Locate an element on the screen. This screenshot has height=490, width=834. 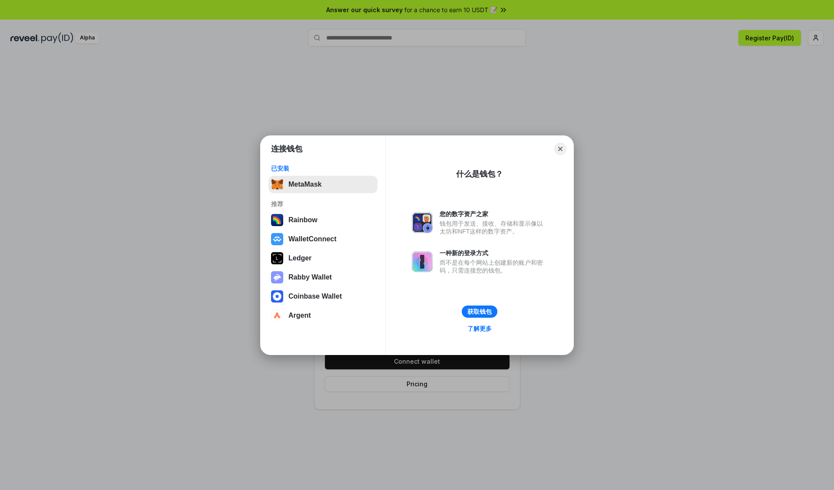
button: 获取钱包 is located at coordinates (479, 312).